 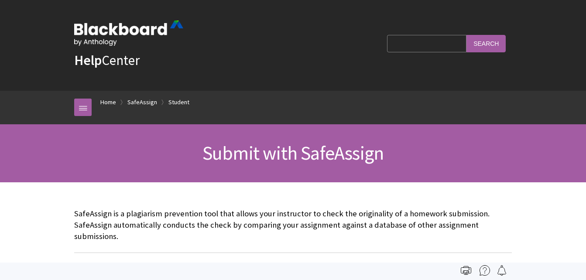 I want to click on img: Print, so click(x=466, y=271).